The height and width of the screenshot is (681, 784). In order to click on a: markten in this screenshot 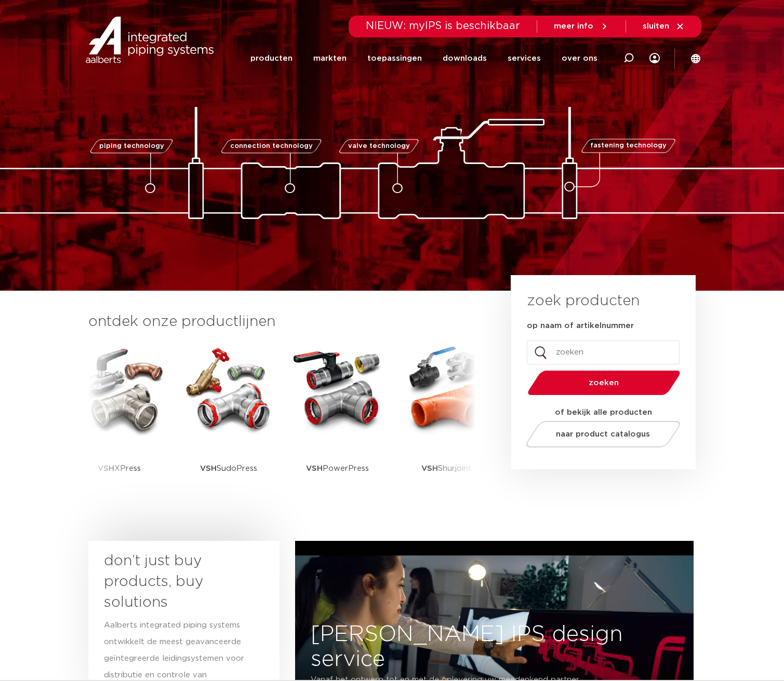, I will do `click(330, 58)`.